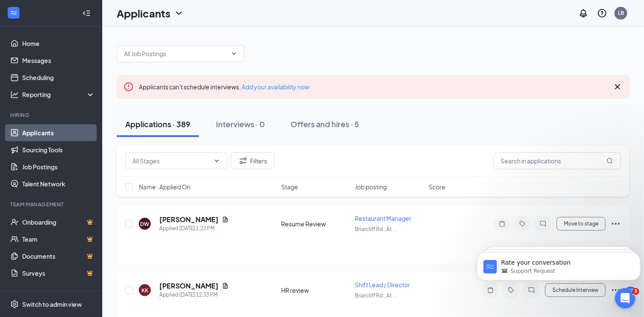 Image resolution: width=644 pixels, height=317 pixels. I want to click on a: SurveysCrown, so click(58, 273).